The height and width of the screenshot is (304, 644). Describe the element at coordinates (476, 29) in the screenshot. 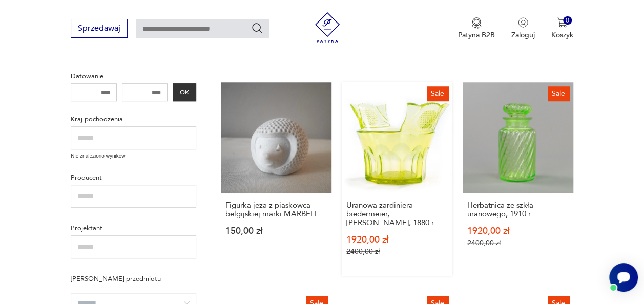

I see `button: Patyna B2B` at that location.